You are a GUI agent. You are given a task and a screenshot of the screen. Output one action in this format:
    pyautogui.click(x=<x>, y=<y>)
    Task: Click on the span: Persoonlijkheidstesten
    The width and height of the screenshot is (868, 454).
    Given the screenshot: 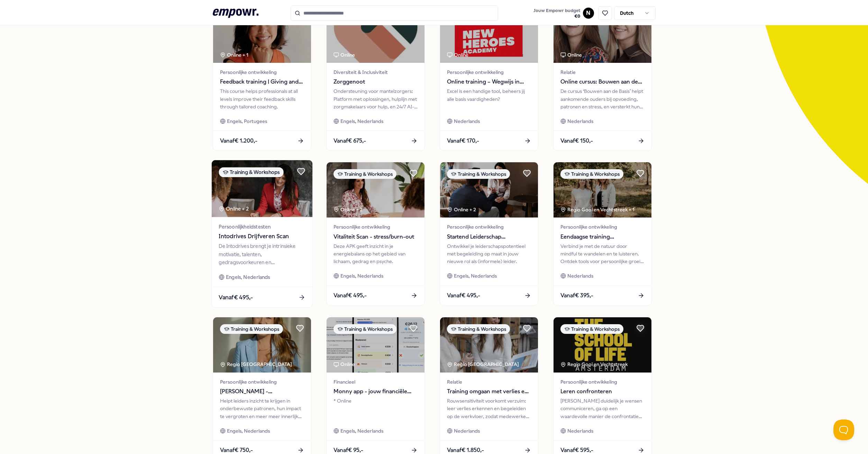 What is the action you would take?
    pyautogui.click(x=262, y=227)
    